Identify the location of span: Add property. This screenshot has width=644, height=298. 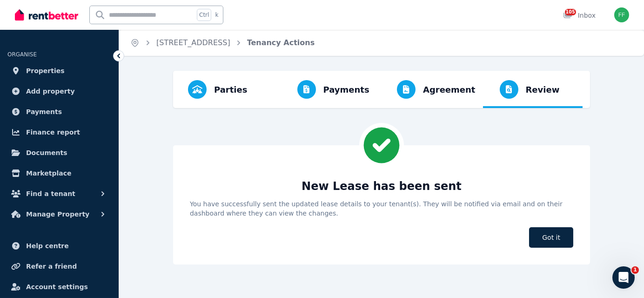
(50, 92).